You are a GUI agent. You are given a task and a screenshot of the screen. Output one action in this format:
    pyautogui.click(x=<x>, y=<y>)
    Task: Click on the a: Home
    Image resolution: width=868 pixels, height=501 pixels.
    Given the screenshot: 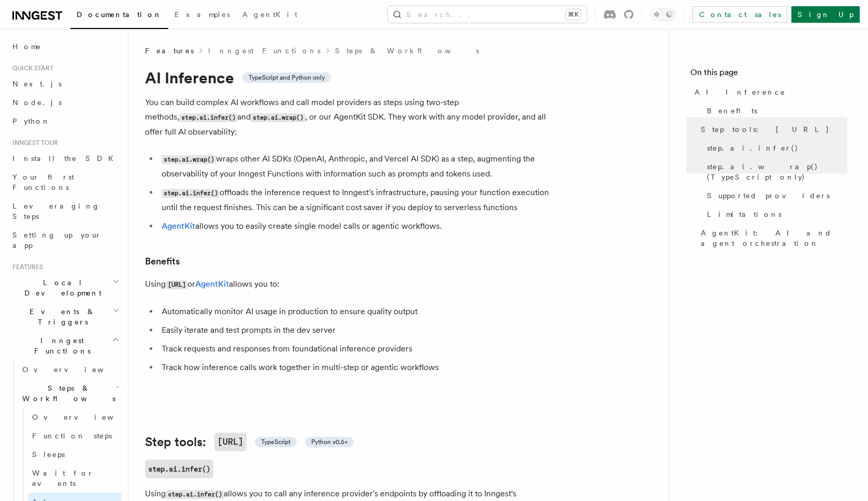 What is the action you would take?
    pyautogui.click(x=64, y=47)
    